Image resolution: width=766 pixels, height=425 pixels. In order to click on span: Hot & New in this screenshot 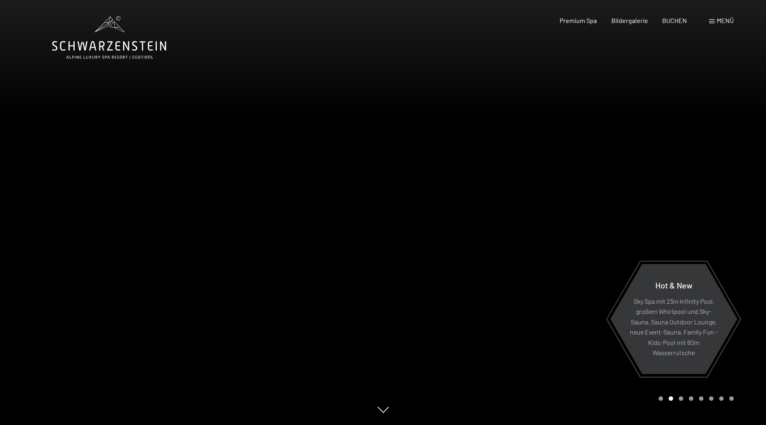, I will do `click(674, 285)`.